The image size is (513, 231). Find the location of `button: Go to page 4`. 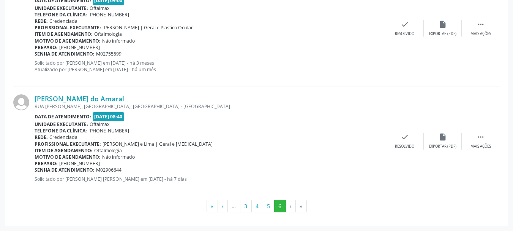

button: Go to page 4 is located at coordinates (257, 206).